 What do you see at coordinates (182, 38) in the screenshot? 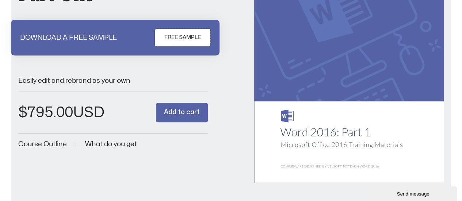
I see `span: FREE SAMPLE` at bounding box center [182, 38].